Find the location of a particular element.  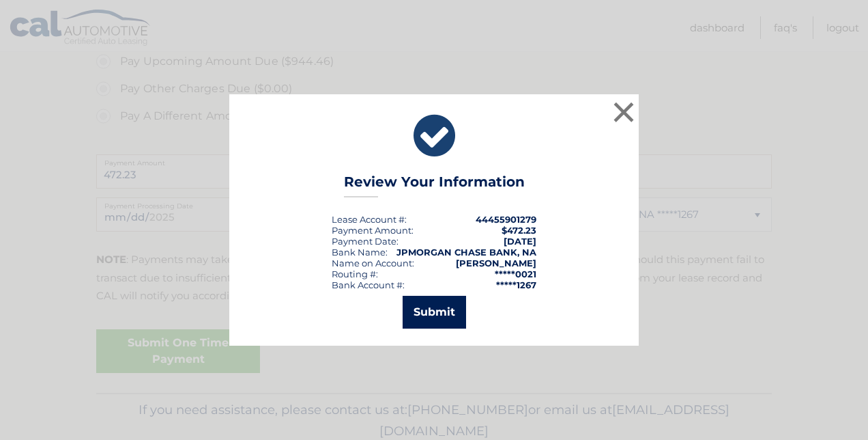

div: Routing #: is located at coordinates (355, 274).